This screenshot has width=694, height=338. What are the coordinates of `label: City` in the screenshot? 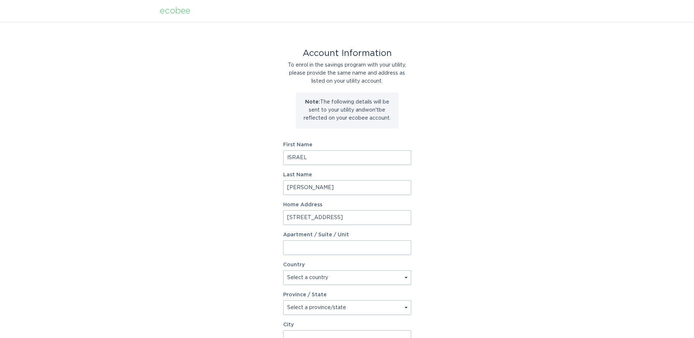 It's located at (347, 325).